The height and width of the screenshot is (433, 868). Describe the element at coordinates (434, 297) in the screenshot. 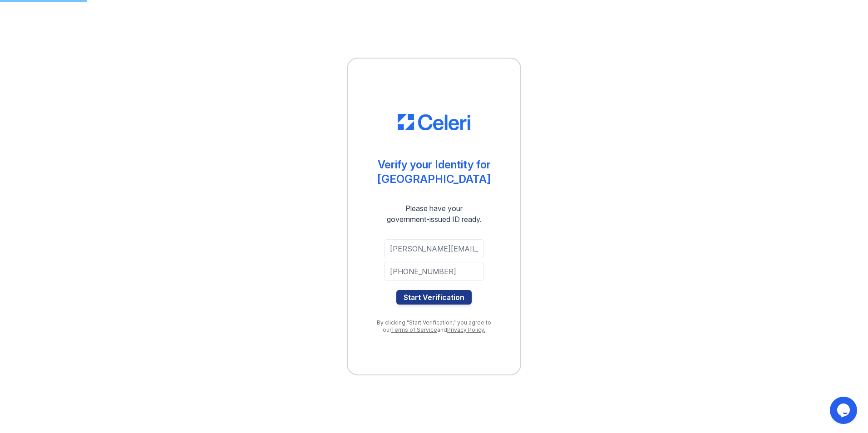

I see `button: Start Verification` at that location.